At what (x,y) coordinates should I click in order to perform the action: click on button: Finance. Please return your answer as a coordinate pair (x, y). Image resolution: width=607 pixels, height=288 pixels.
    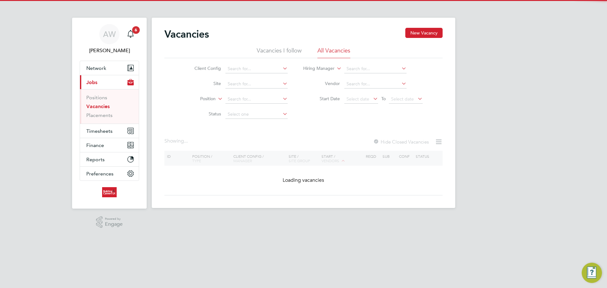
    Looking at the image, I should click on (109, 145).